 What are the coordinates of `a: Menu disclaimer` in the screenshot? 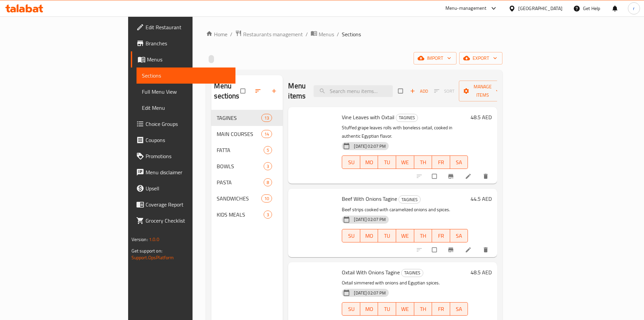 It's located at (183, 172).